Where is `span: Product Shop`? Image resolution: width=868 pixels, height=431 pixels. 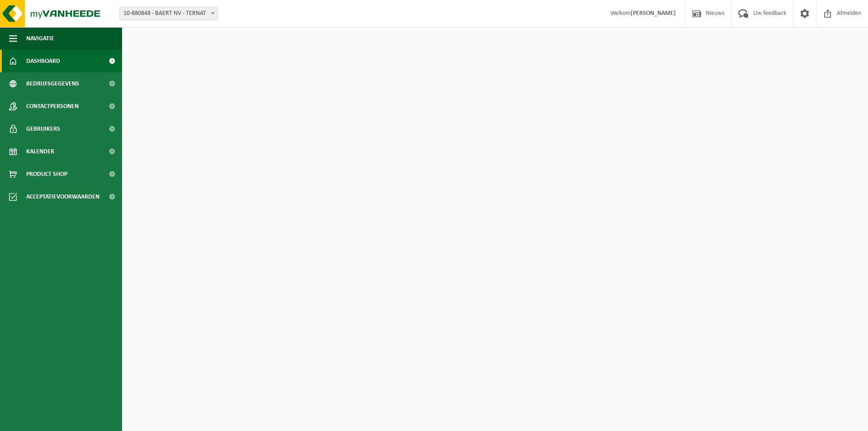
span: Product Shop is located at coordinates (46, 174).